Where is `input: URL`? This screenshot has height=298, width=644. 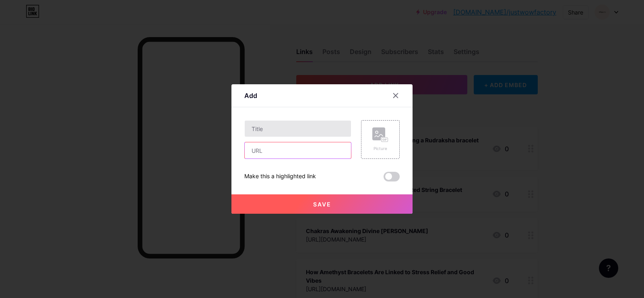
input: URL is located at coordinates (298, 150).